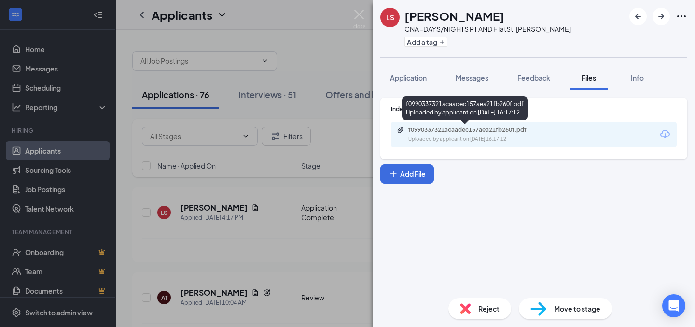  I want to click on svg: ArrowRight, so click(661, 16).